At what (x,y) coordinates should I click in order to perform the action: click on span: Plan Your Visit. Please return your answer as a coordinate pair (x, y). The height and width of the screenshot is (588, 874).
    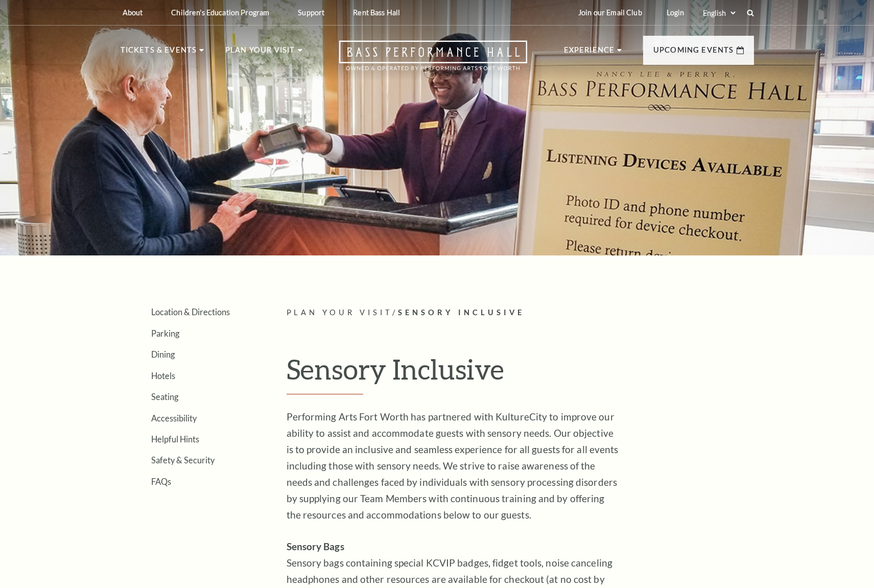
    Looking at the image, I should click on (339, 312).